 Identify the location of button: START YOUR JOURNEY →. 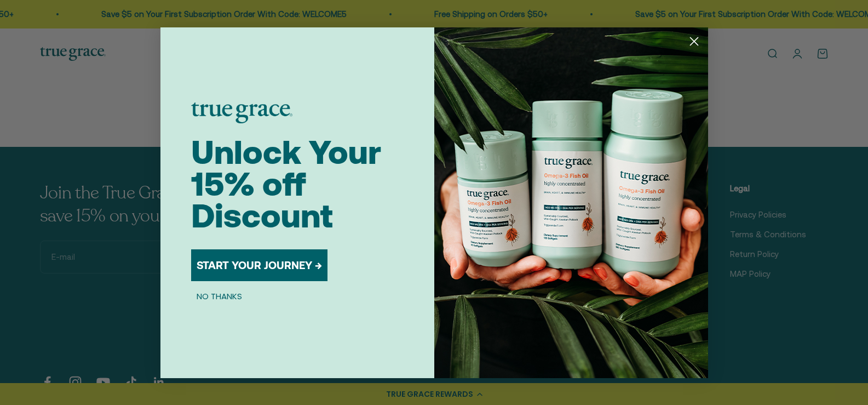
(259, 265).